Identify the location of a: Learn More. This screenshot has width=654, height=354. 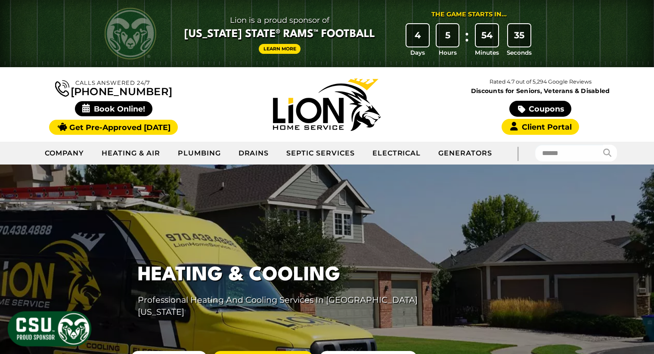
(280, 49).